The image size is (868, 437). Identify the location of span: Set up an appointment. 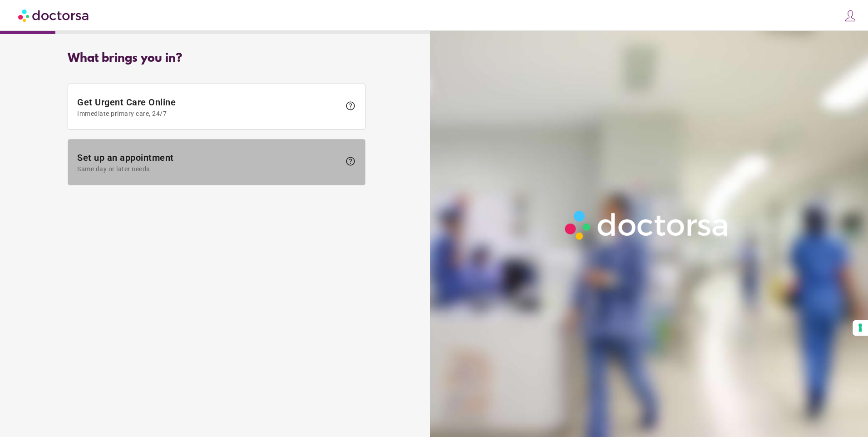
(209, 162).